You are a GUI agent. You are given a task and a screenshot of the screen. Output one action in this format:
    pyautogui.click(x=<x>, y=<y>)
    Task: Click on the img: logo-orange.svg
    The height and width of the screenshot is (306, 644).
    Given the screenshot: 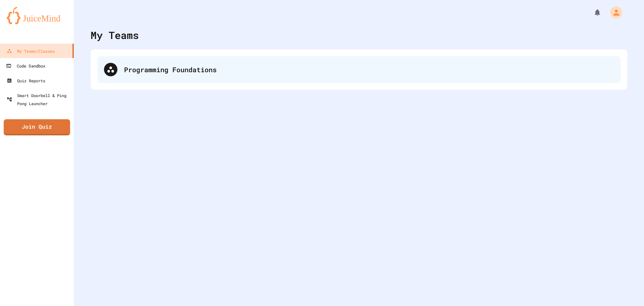 What is the action you would take?
    pyautogui.click(x=37, y=15)
    